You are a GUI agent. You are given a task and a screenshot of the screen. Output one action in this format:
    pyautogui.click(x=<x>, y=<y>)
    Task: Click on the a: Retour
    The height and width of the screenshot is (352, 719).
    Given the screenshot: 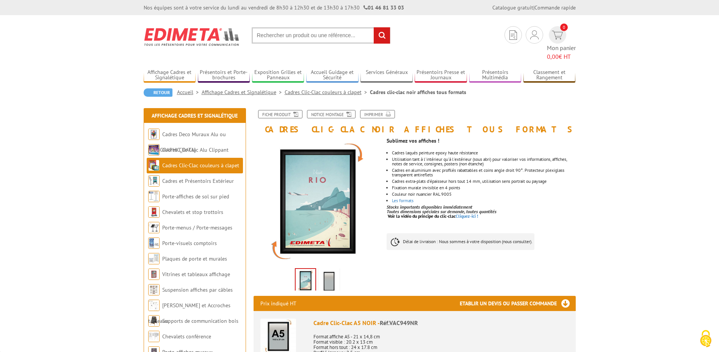 What is the action you would take?
    pyautogui.click(x=158, y=92)
    